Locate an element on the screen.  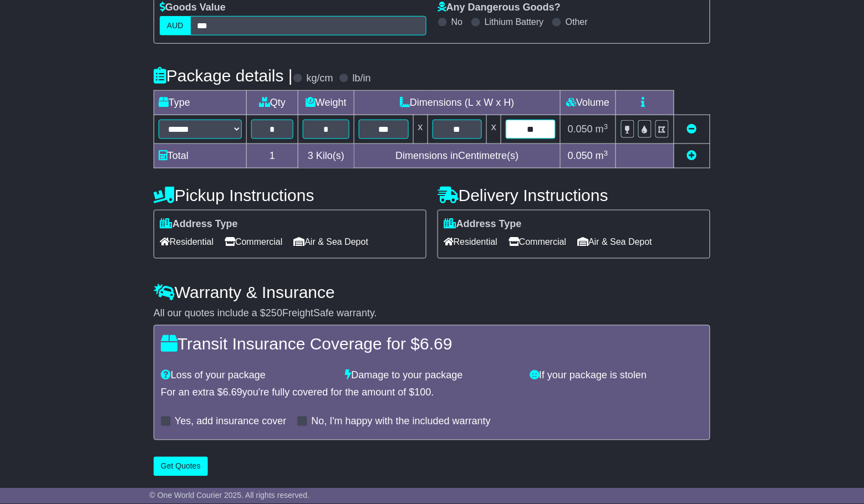
label: Lithium Battery is located at coordinates (514, 22).